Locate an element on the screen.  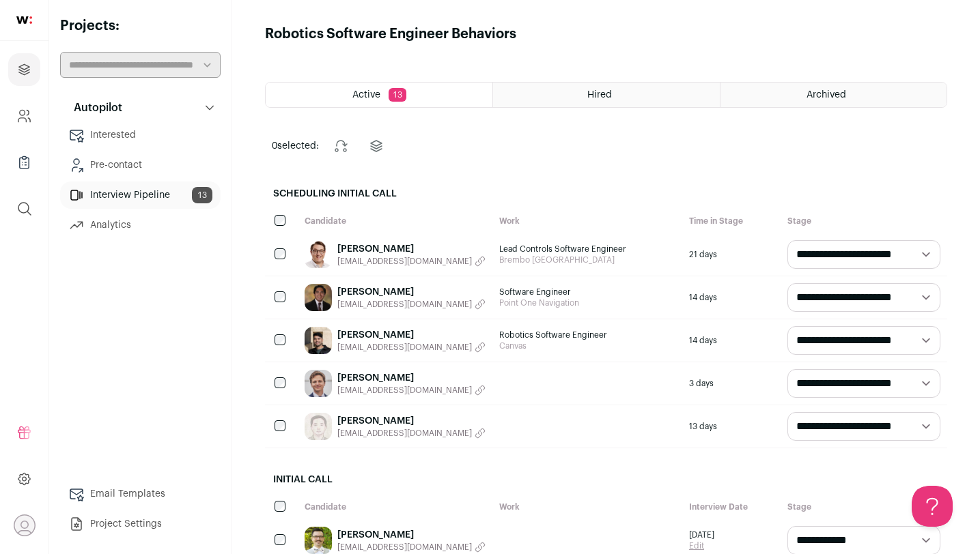
div: 13 days is located at coordinates (731, 427).